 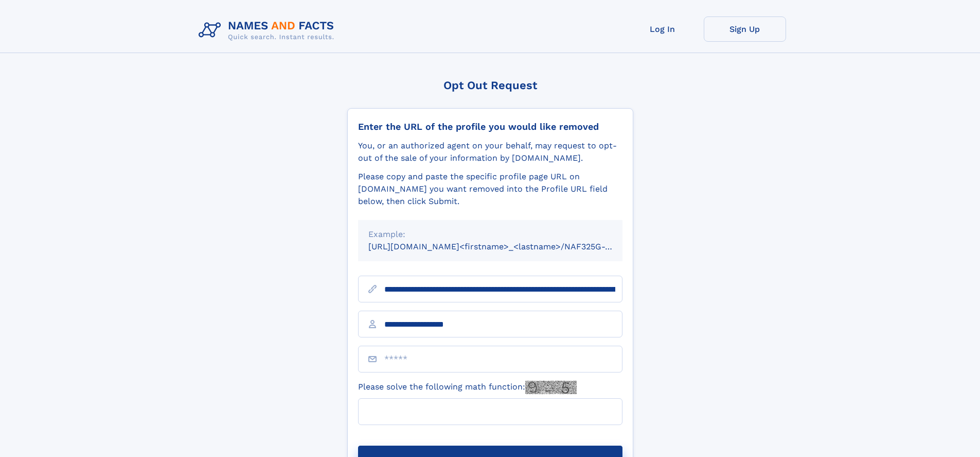 I want to click on a: Log In, so click(x=663, y=29).